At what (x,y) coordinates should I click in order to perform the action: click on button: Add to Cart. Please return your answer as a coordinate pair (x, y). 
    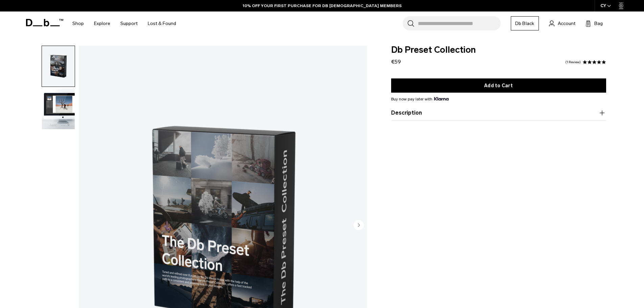
    Looking at the image, I should click on (499, 85).